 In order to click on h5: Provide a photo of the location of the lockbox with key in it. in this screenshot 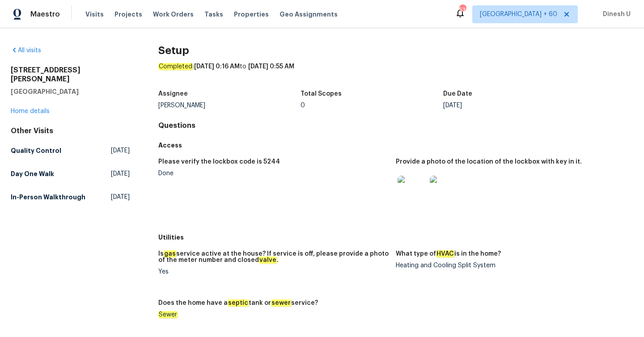, I will do `click(489, 162)`.